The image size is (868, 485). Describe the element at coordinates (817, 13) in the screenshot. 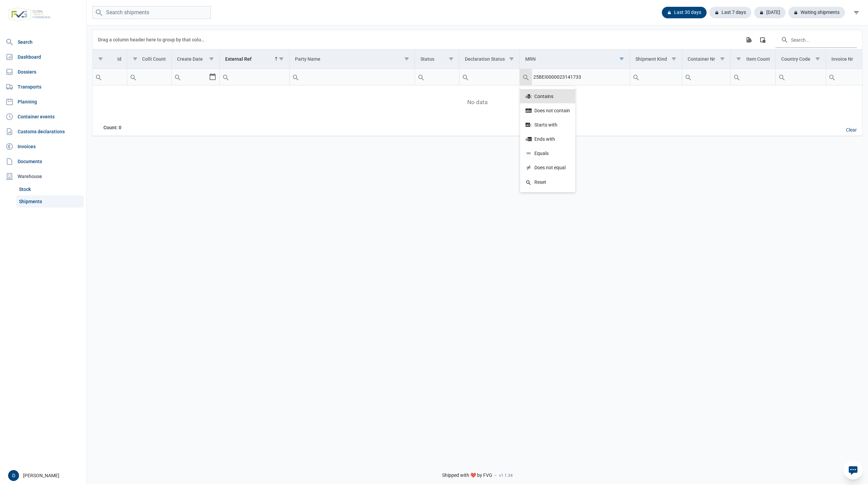

I see `div: Waiting shipments` at that location.